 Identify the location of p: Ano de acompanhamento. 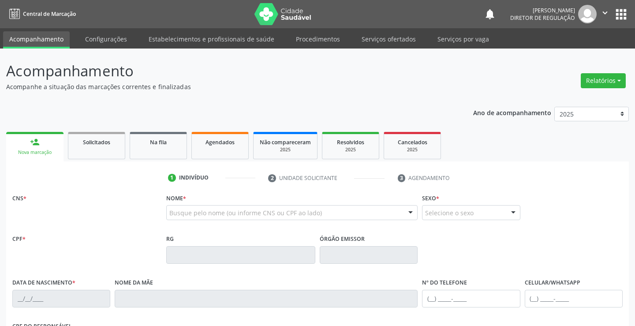
(512, 112).